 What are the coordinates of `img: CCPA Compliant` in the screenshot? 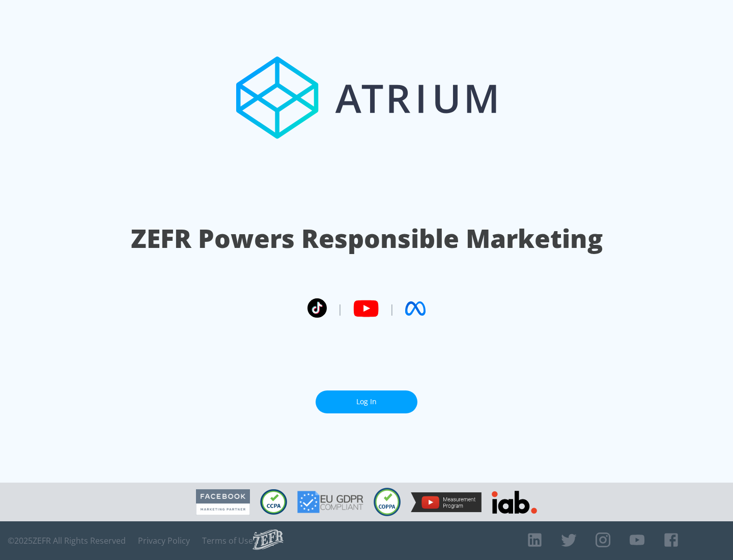 It's located at (273, 502).